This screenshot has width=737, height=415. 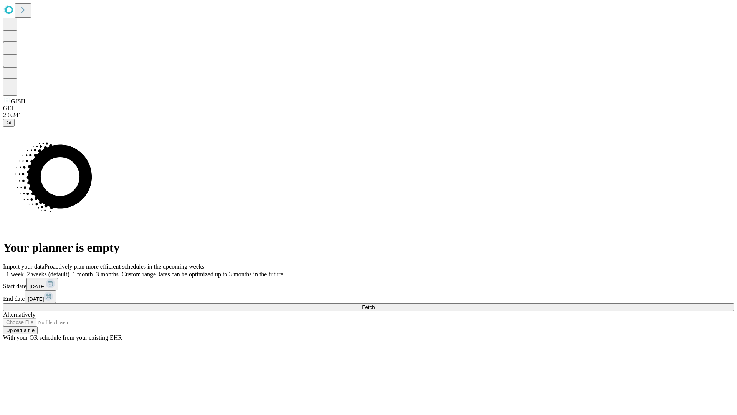 I want to click on span: Proactively plan more efficient schedules in the upcoming weeks., so click(x=125, y=266).